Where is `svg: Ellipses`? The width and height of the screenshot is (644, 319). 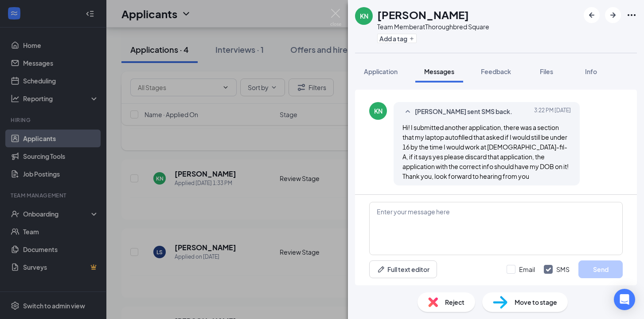 svg: Ellipses is located at coordinates (631, 15).